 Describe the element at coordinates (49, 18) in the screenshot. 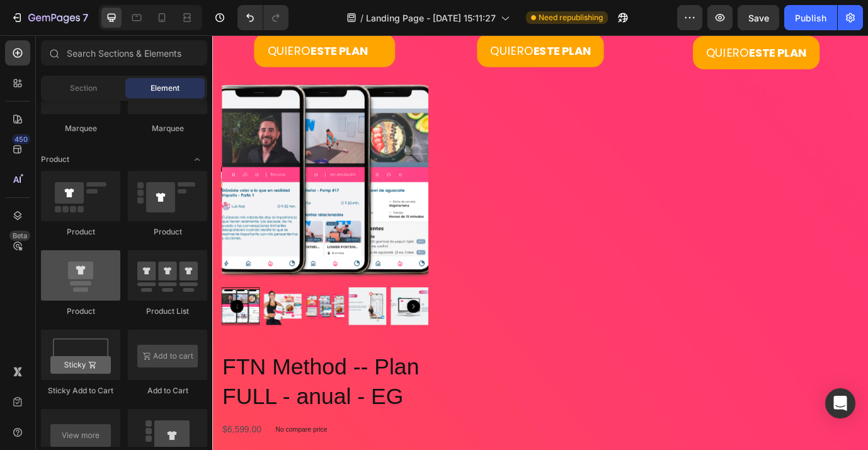

I see `button: 7` at that location.